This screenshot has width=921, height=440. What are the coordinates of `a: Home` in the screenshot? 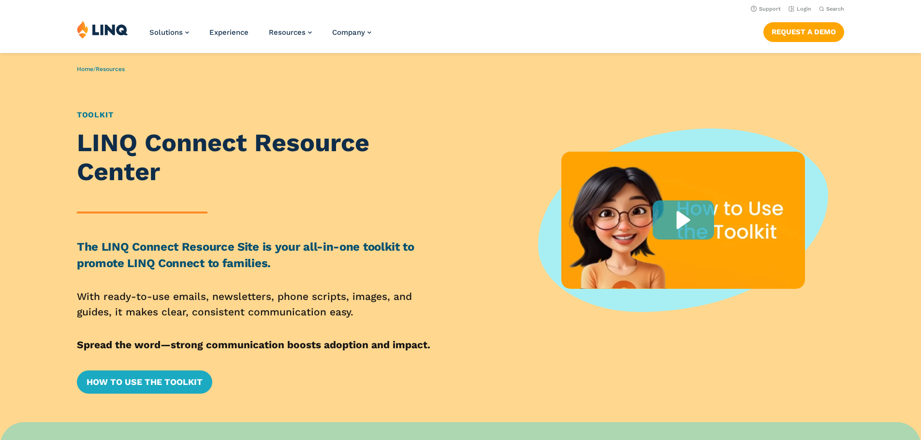 It's located at (85, 69).